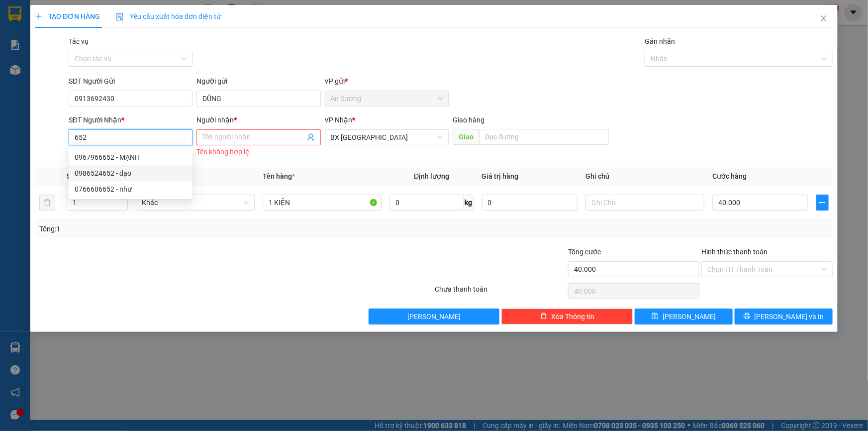 This screenshot has width=868, height=431. I want to click on span: Yêu cầu xuất hóa đơn điện tử, so click(168, 16).